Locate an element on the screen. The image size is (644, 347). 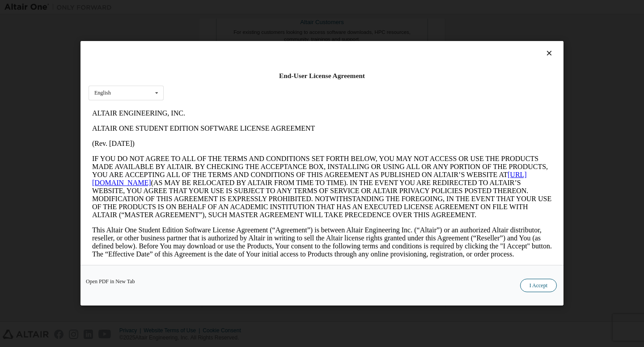
p: IF YOU DO NOT AGREE TO ALL OF THE TERMS AND CONDITIONS SET FORTH BELOW, YOU MAY NOT ACCESS OR USE... is located at coordinates (233, 81).